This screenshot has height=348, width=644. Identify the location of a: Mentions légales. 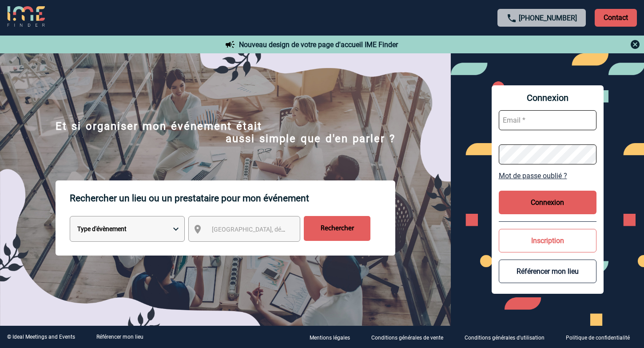
(333, 337).